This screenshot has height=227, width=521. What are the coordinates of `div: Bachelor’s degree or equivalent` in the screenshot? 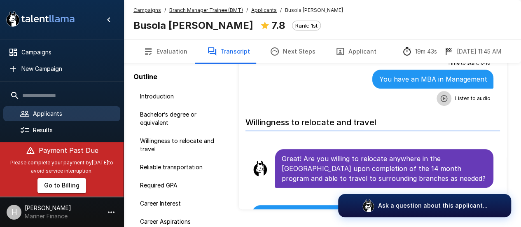 It's located at (181, 119).